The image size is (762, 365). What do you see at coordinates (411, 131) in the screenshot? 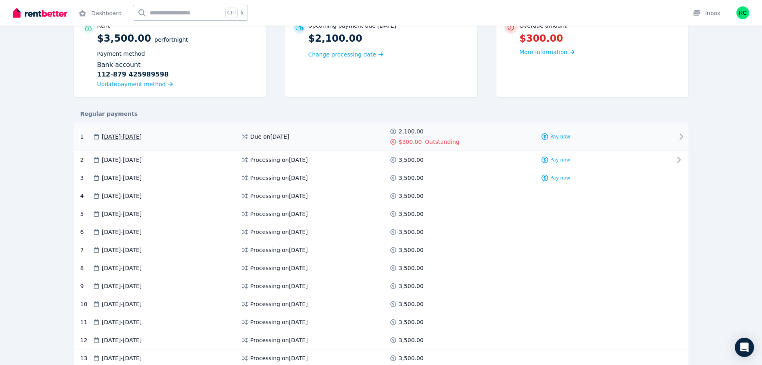
I see `span: 2,100.00` at bounding box center [411, 131].